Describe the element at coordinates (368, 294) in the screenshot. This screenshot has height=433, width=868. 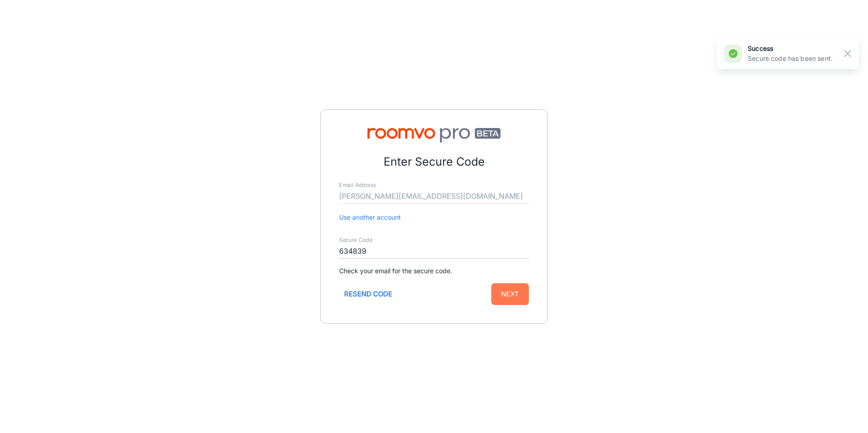
I see `button: Resend code` at that location.